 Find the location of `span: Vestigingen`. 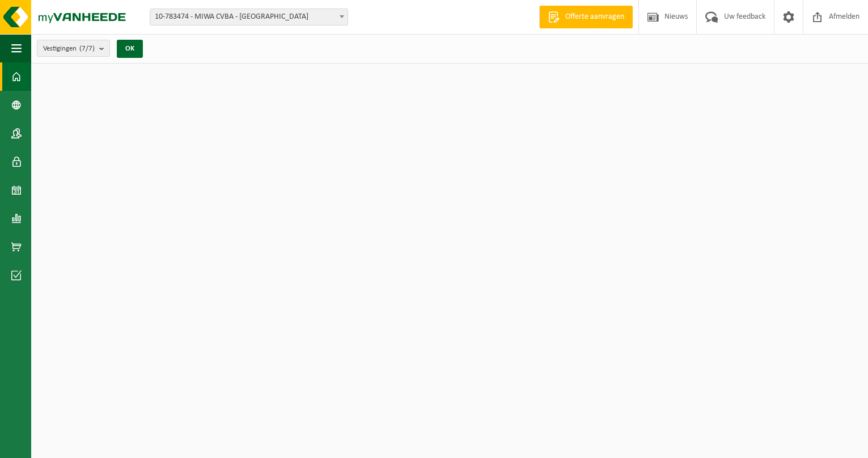

span: Vestigingen is located at coordinates (69, 49).